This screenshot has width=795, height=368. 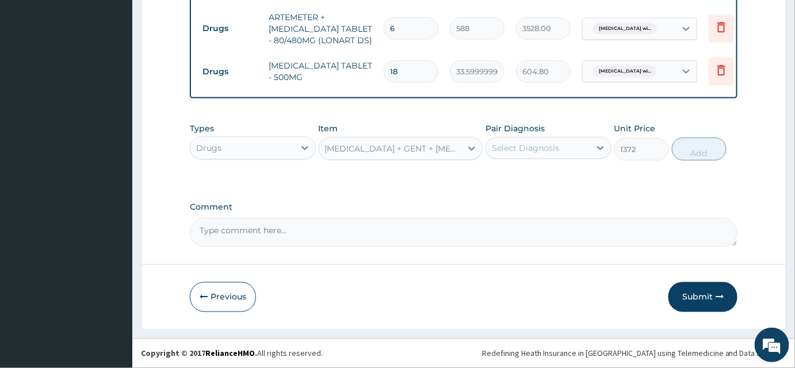 I want to click on img: d_794563401_company_1708531726252_794563401, so click(x=34, y=72).